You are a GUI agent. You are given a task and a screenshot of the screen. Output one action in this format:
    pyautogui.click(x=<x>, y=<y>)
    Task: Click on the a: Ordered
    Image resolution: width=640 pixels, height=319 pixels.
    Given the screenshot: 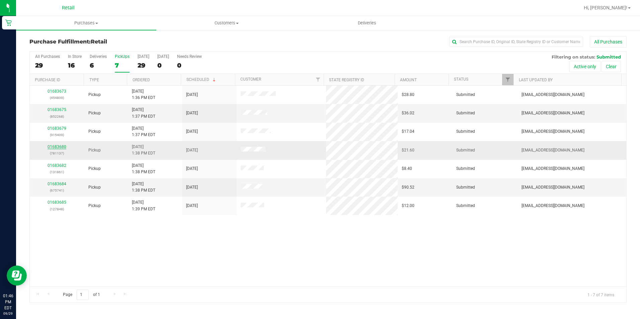 What is the action you would take?
    pyautogui.click(x=141, y=80)
    